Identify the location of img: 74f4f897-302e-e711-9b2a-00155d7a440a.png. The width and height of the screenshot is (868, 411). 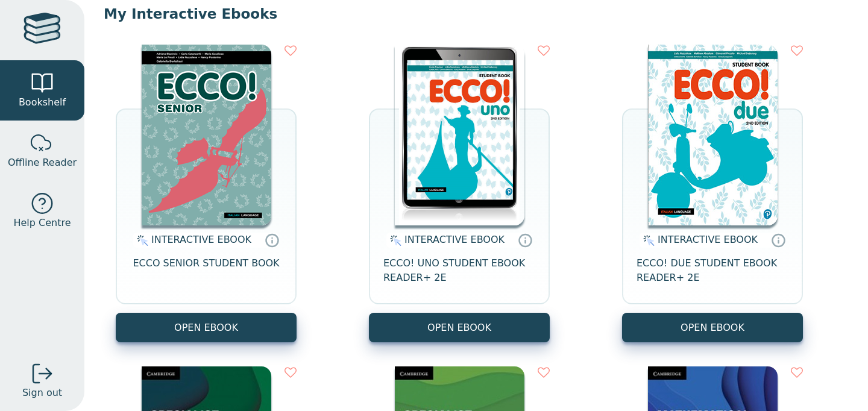
(459, 135).